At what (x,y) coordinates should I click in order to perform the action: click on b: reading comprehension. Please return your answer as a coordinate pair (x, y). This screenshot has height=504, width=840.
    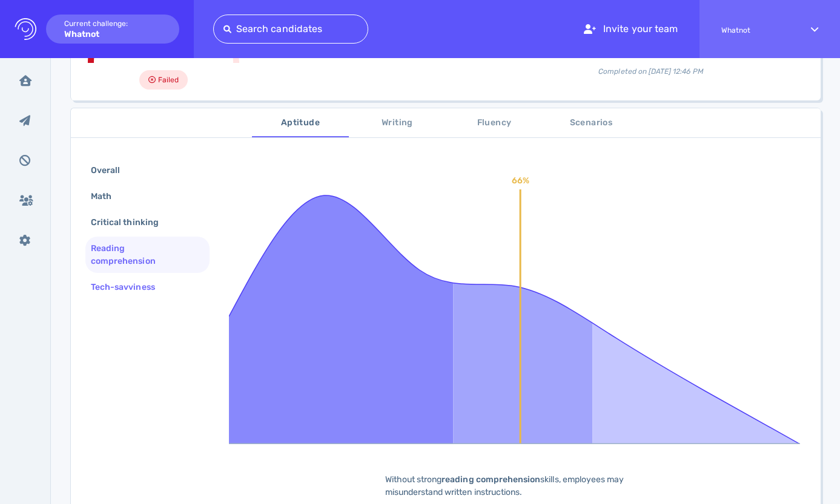
    Looking at the image, I should click on (490, 480).